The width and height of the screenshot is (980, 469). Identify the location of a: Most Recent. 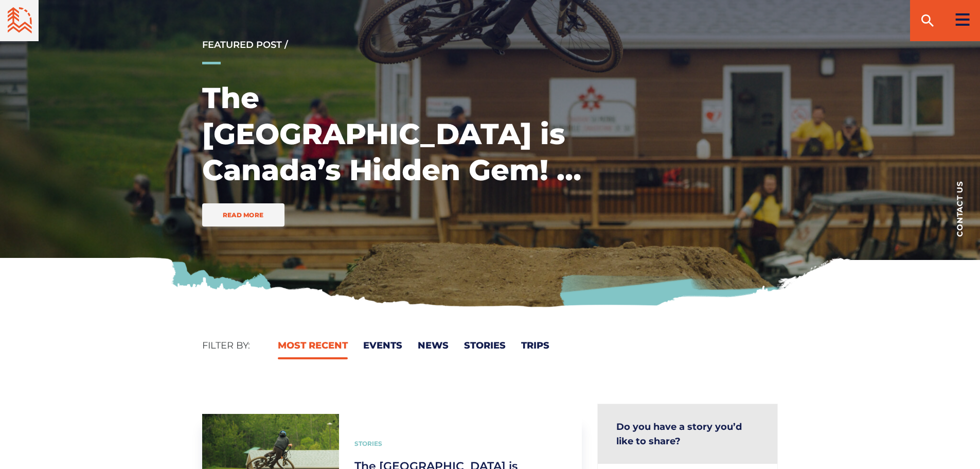
(313, 346).